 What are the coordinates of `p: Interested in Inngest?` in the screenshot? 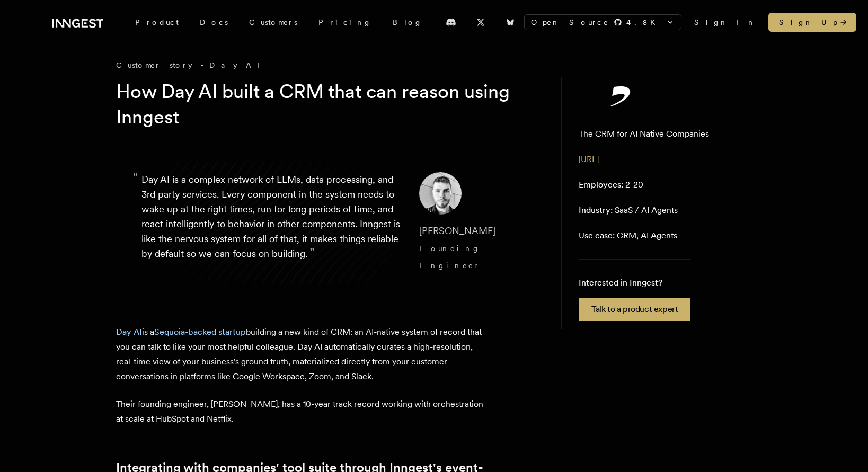 It's located at (634, 283).